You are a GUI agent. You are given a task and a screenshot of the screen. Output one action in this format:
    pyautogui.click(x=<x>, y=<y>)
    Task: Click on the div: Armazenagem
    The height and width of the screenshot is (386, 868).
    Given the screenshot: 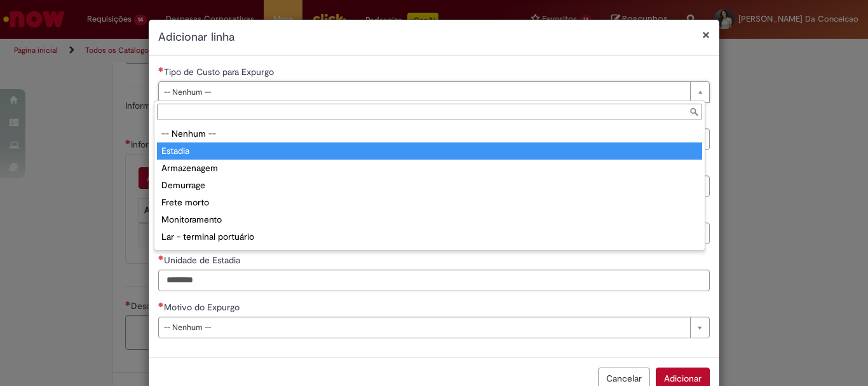 What is the action you would take?
    pyautogui.click(x=430, y=168)
    